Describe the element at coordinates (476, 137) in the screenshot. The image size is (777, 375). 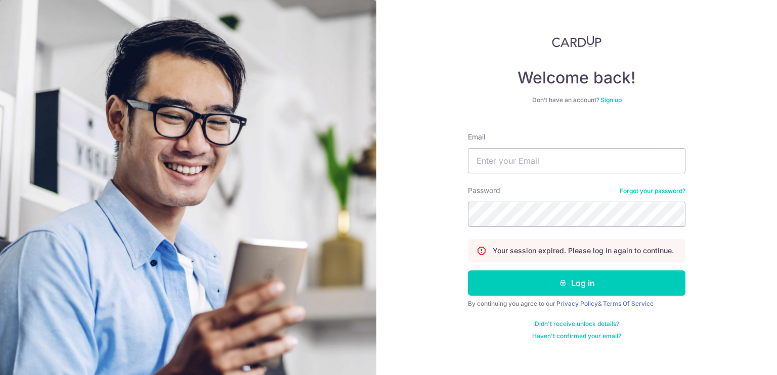
I see `label: Email` at that location.